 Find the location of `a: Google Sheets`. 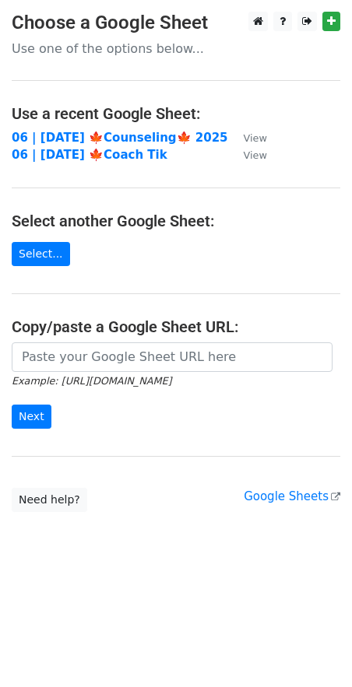

a: Google Sheets is located at coordinates (292, 496).